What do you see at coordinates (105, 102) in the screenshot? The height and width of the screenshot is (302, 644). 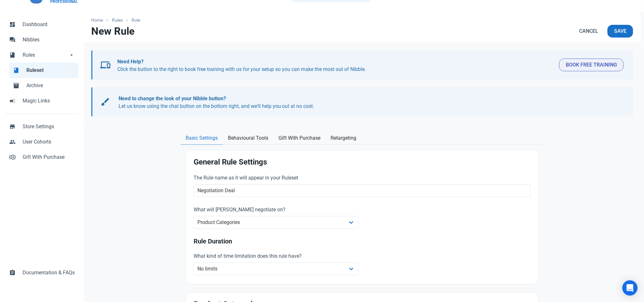 I see `span: brush` at bounding box center [105, 102].